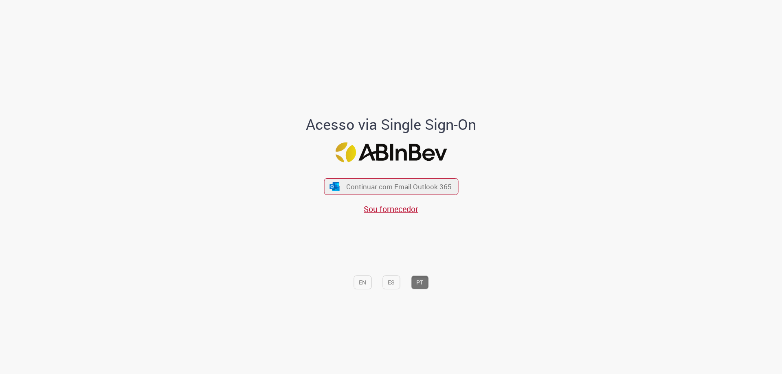 The width and height of the screenshot is (782, 374). Describe the element at coordinates (391, 209) in the screenshot. I see `a: Sou fornecedor` at that location.